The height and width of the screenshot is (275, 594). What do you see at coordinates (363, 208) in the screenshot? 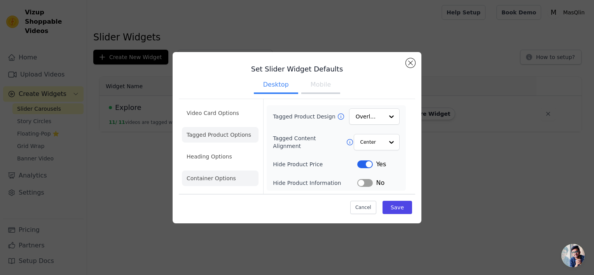
I see `button: Cancel` at bounding box center [363, 208].